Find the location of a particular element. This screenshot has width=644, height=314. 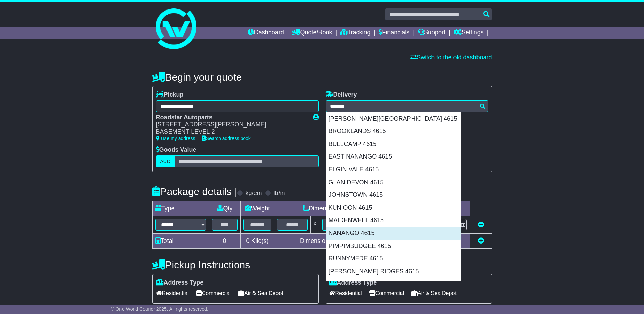

div: Roadstar Autoparts is located at coordinates (231, 118).